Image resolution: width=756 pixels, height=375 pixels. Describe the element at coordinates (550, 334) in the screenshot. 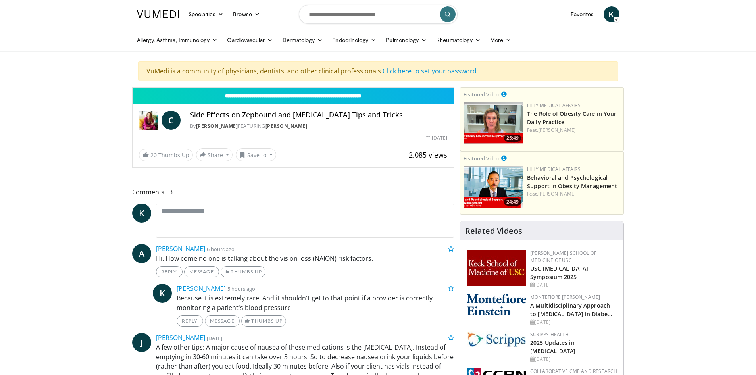

I see `a: Scripps Health` at that location.